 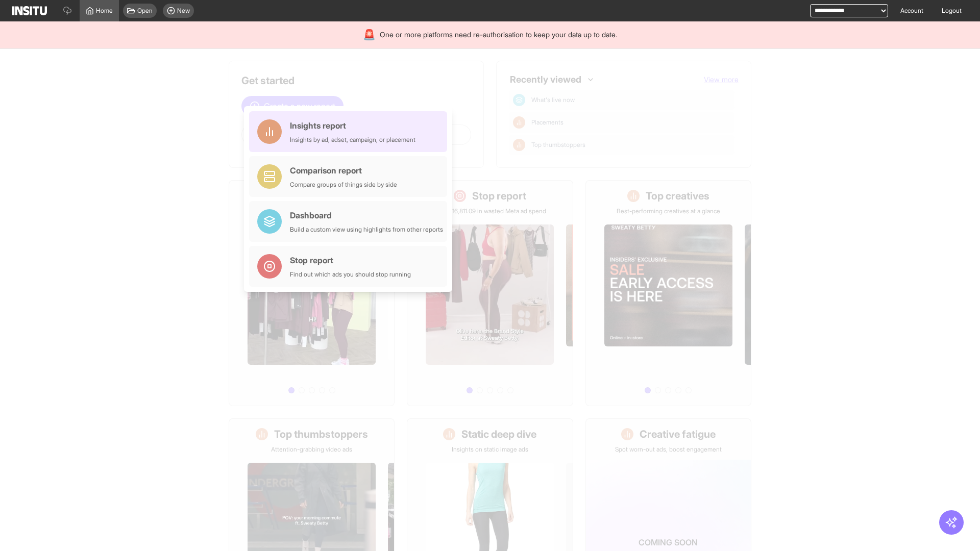 I want to click on div: Stop report, so click(x=350, y=260).